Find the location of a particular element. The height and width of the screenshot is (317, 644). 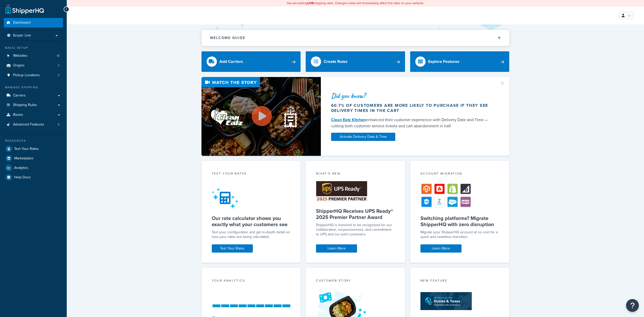

a: Shipping Rules is located at coordinates (33, 105).